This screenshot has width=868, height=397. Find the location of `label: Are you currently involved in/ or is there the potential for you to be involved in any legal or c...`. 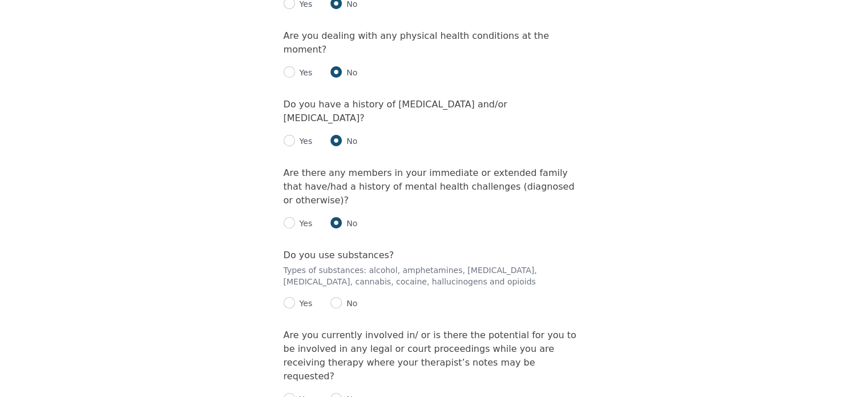

label: Are you currently involved in/ or is there the potential for you to be involved in any legal or c... is located at coordinates (430, 355).